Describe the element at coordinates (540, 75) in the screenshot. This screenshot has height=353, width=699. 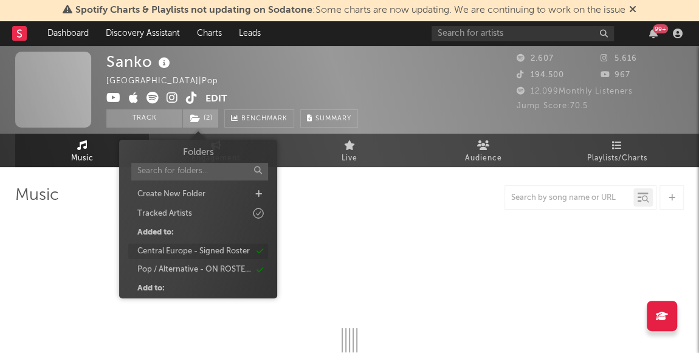
I see `span: 194.500` at that location.